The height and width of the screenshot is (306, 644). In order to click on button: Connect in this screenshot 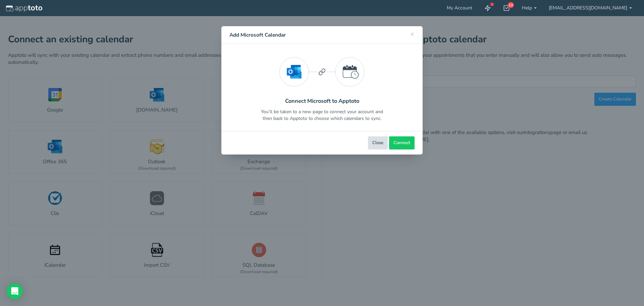, I will do `click(402, 143)`.